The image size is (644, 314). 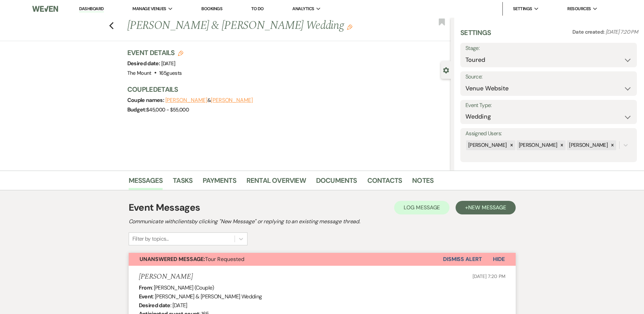 What do you see at coordinates (183, 183) in the screenshot?
I see `a: Tasks` at bounding box center [183, 183].